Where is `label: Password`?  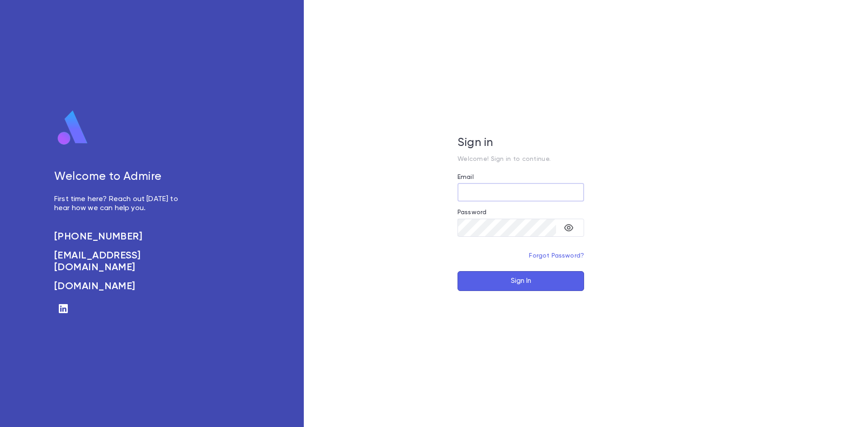
label: Password is located at coordinates (472, 212).